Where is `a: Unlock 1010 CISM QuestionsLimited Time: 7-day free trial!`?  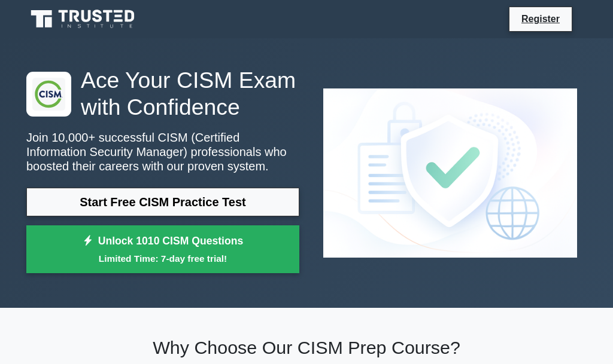 a: Unlock 1010 CISM QuestionsLimited Time: 7-day free trial! is located at coordinates (163, 249).